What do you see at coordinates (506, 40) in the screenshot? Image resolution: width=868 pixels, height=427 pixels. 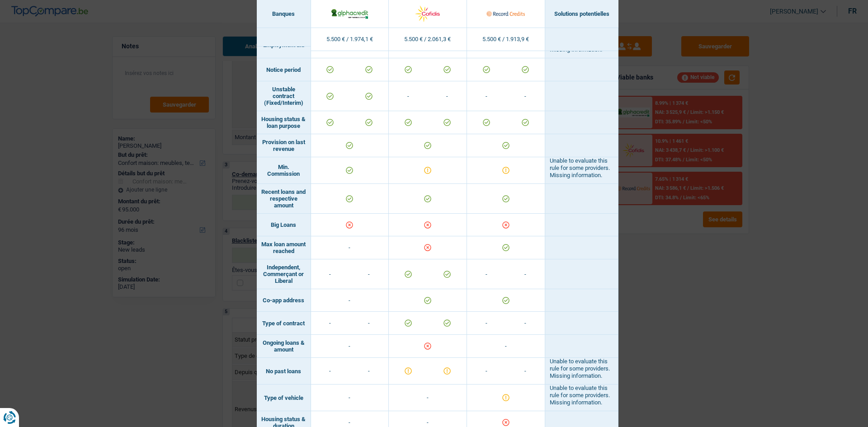 I see `td: 5.500 € / 1.913,9 €` at bounding box center [506, 40].